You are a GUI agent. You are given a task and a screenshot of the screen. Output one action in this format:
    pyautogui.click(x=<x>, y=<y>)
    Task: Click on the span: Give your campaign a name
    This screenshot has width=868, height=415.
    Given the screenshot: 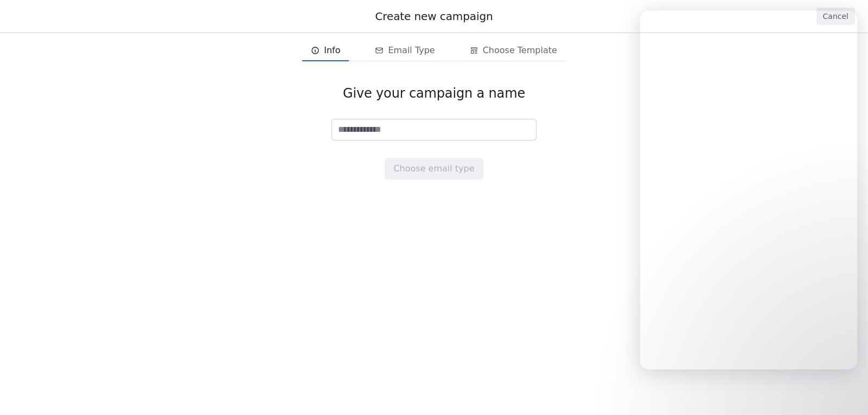 What is the action you would take?
    pyautogui.click(x=434, y=94)
    